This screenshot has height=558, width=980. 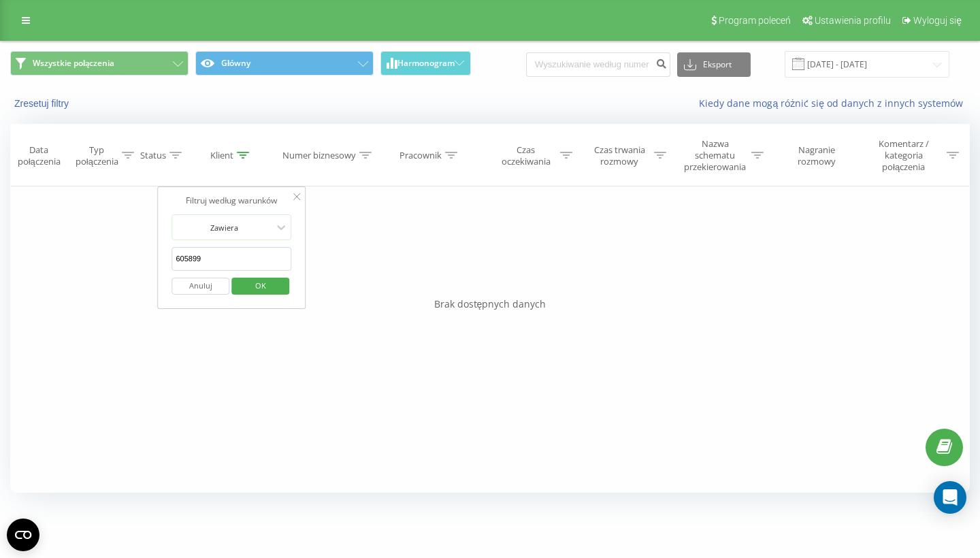 I want to click on span: Program poleceń, so click(x=755, y=20).